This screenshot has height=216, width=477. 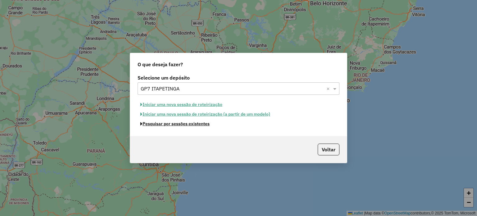 What do you see at coordinates (328, 149) in the screenshot?
I see `button: Voltar` at bounding box center [328, 149].